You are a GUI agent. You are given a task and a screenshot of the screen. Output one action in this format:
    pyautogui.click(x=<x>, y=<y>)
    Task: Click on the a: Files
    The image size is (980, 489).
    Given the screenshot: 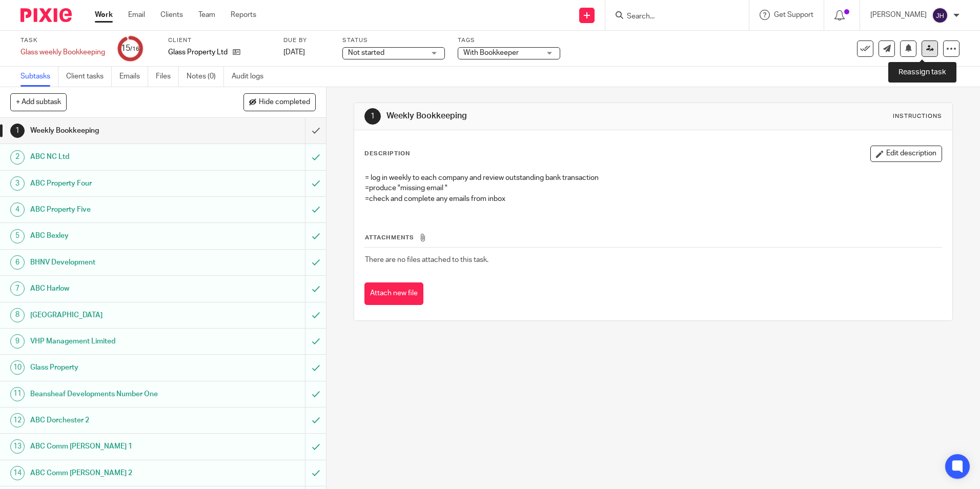 What is the action you would take?
    pyautogui.click(x=167, y=76)
    